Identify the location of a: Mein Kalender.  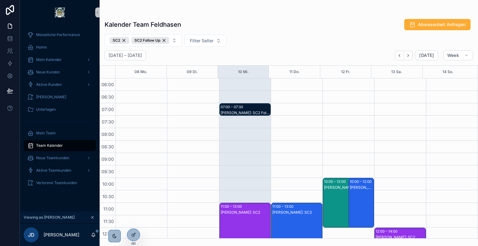
(60, 60).